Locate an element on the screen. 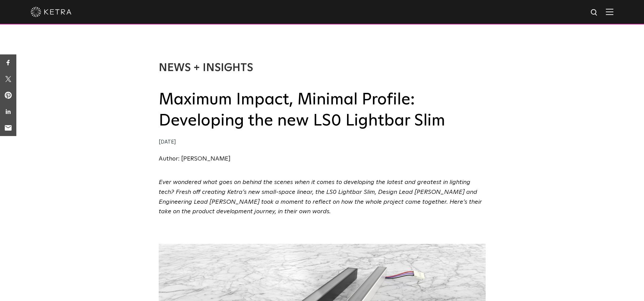 The width and height of the screenshot is (644, 301). img: search icon is located at coordinates (594, 12).